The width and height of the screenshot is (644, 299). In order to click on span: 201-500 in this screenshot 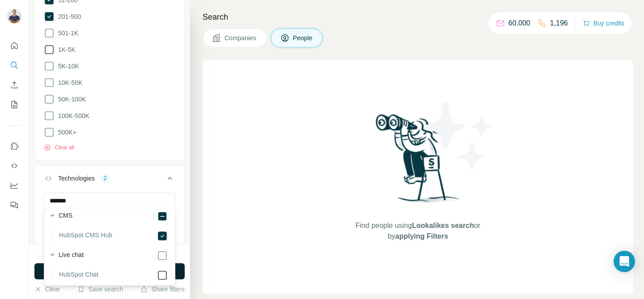, I will do `click(68, 16)`.